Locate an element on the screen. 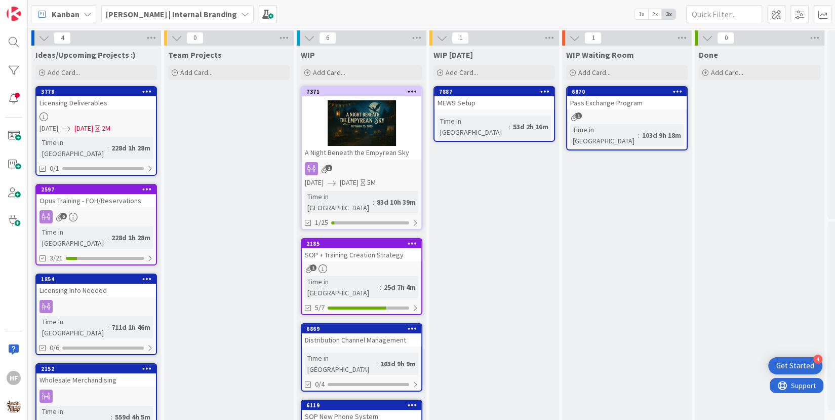 The image size is (835, 420). div: Open Get Started checklist, remaining modules: 4 is located at coordinates (795, 366).